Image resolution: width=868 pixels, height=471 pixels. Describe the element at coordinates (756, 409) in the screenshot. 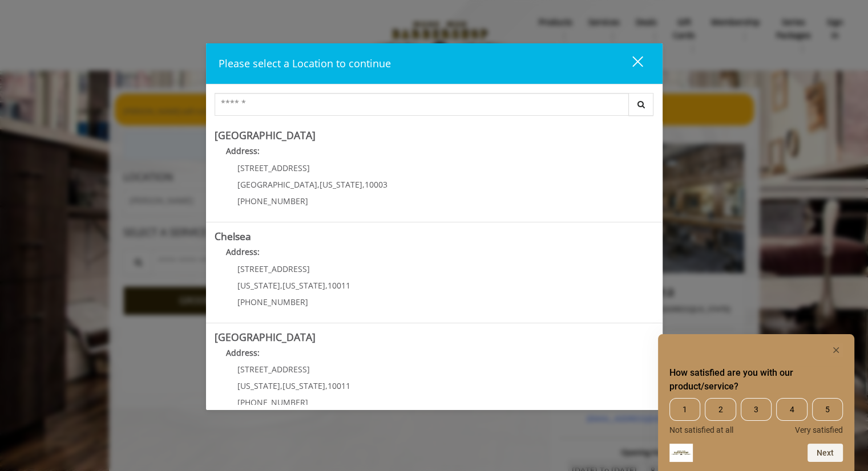

I see `span: 3` at that location.